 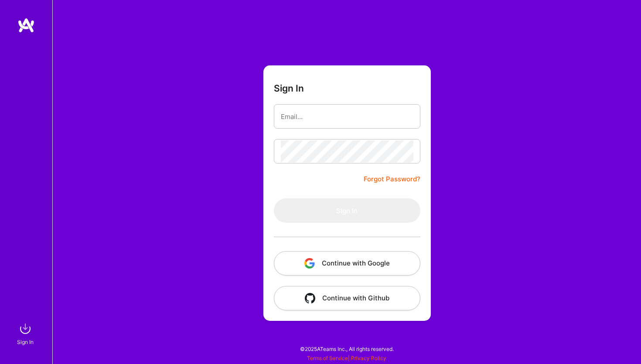 What do you see at coordinates (347, 298) in the screenshot?
I see `button: Continue with Github` at bounding box center [347, 298].